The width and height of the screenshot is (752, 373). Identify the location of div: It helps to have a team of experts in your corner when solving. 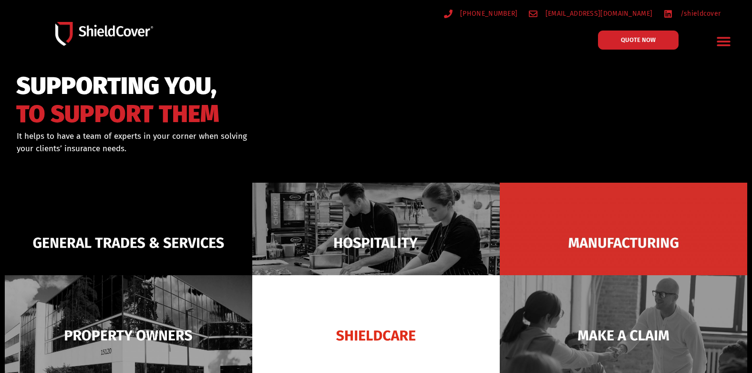
(220, 142).